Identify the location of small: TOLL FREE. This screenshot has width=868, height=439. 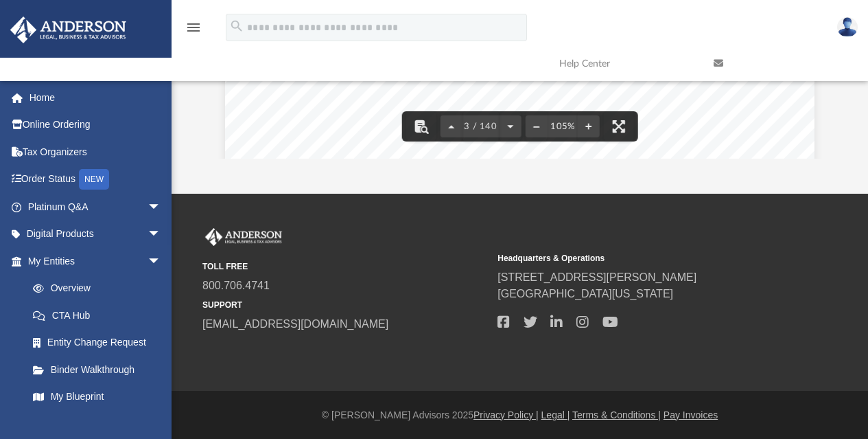
(345, 267).